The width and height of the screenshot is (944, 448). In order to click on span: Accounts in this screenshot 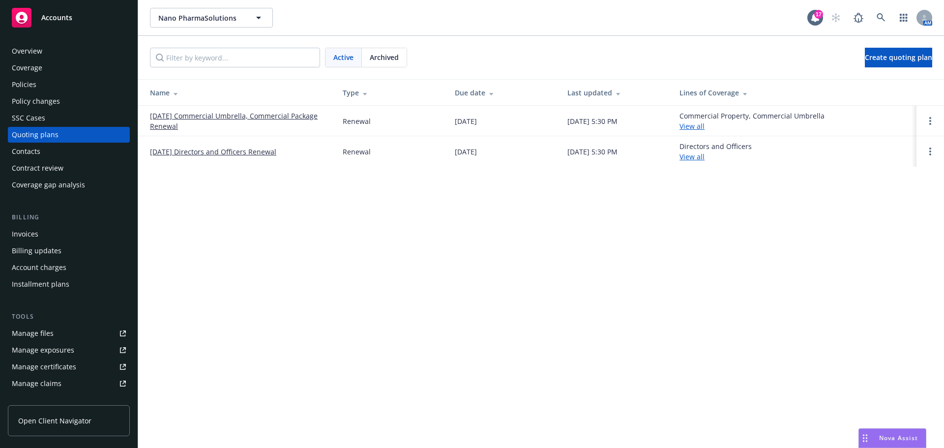, I will do `click(57, 18)`.